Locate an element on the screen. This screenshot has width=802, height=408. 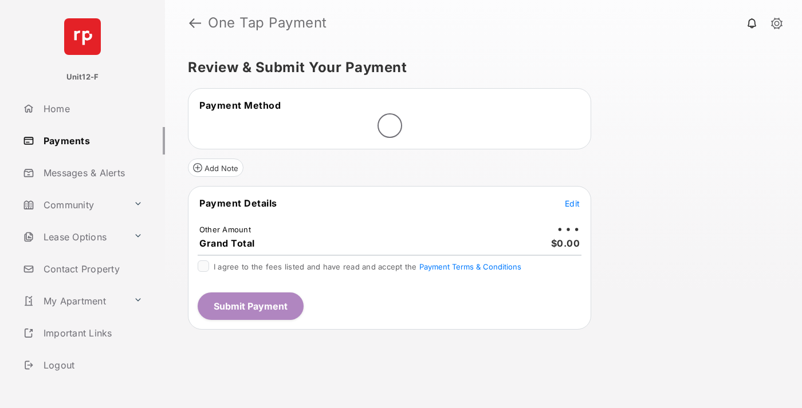
strong: One Tap Payment is located at coordinates (267, 23).